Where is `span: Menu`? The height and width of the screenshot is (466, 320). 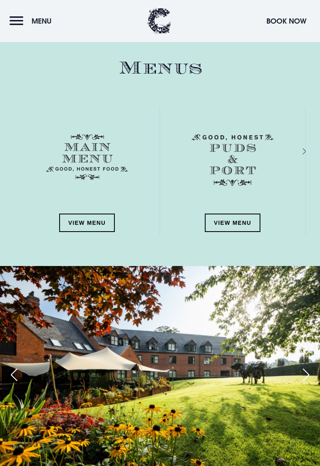 span: Menu is located at coordinates (42, 21).